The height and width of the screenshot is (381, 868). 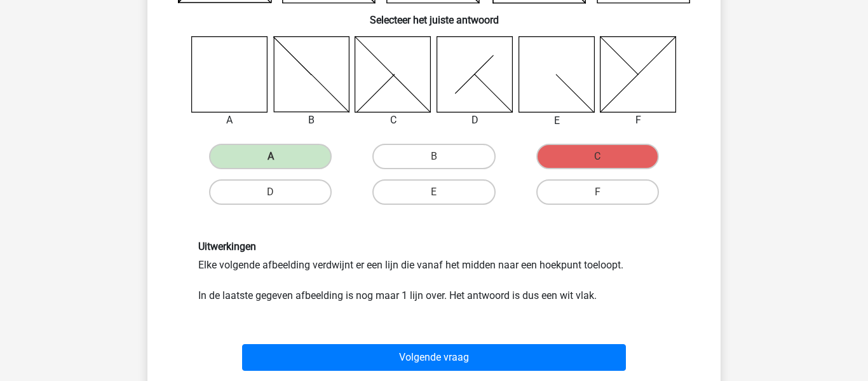 What do you see at coordinates (270, 192) in the screenshot?
I see `label: D` at bounding box center [270, 192].